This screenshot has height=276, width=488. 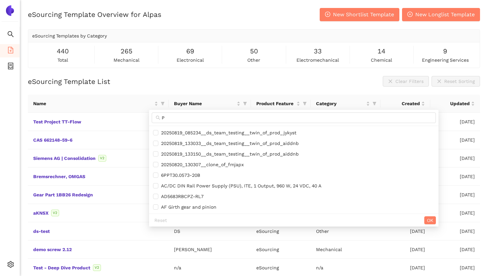 I want to click on span: OK, so click(x=430, y=221).